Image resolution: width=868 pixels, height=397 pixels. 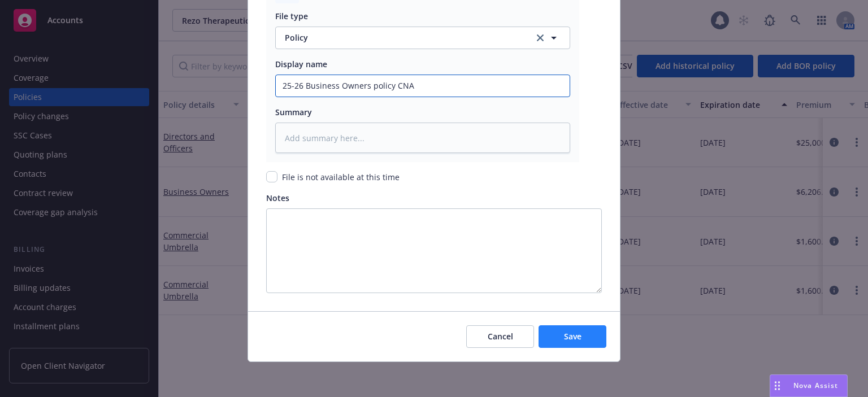 I want to click on div: Drag to move, so click(x=777, y=386).